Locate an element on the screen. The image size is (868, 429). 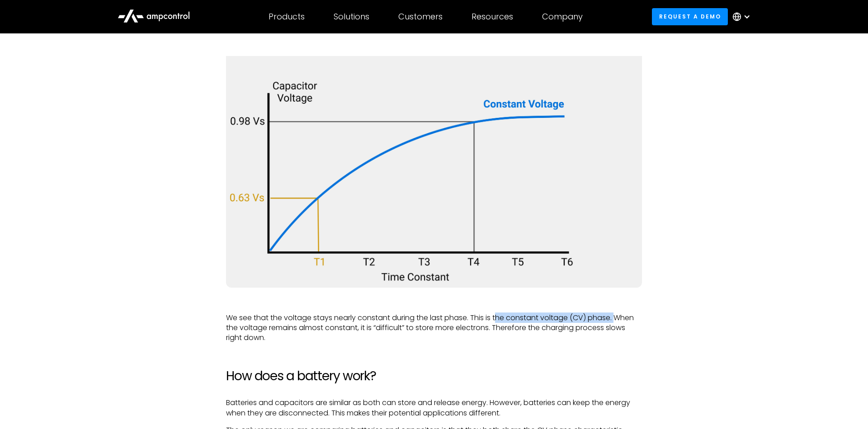
div: Customers is located at coordinates (420, 17).